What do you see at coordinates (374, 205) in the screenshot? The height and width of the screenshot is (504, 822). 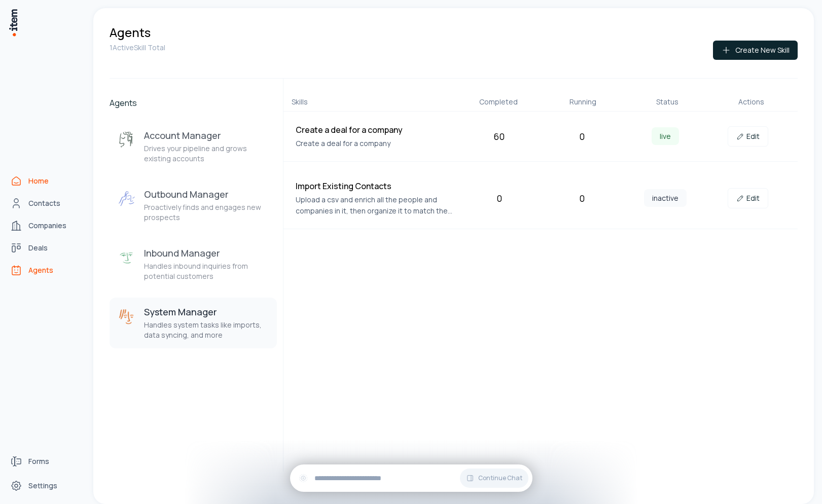 I see `p: Upload a csv and enrich all the people and companies in it, then organize it to match the system ...` at bounding box center [374, 205].